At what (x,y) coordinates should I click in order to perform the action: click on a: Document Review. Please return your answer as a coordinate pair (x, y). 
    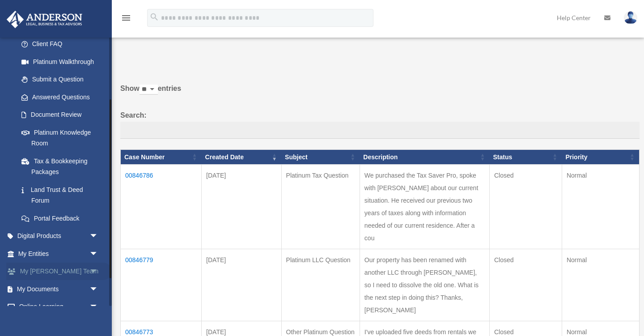
    Looking at the image, I should click on (60, 115).